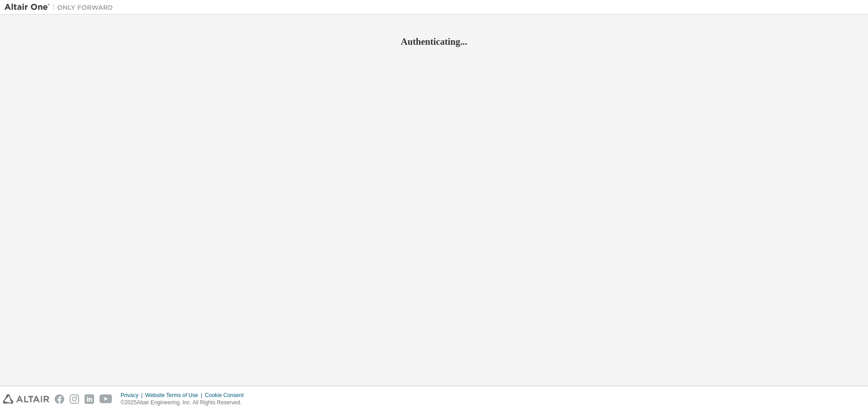  Describe the element at coordinates (227, 395) in the screenshot. I see `div: Cookie Consent` at that location.